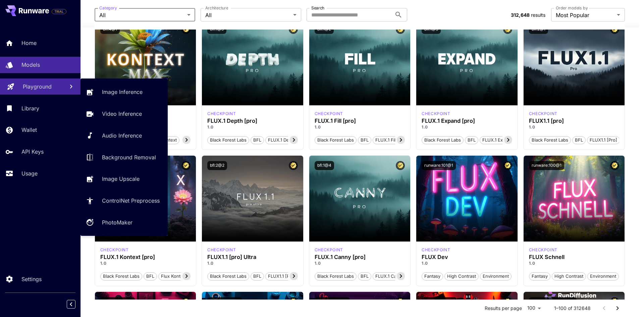 Image resolution: width=644 pixels, height=317 pixels. What do you see at coordinates (124, 201) in the screenshot?
I see `a: ControlNet Preprocess` at bounding box center [124, 201].